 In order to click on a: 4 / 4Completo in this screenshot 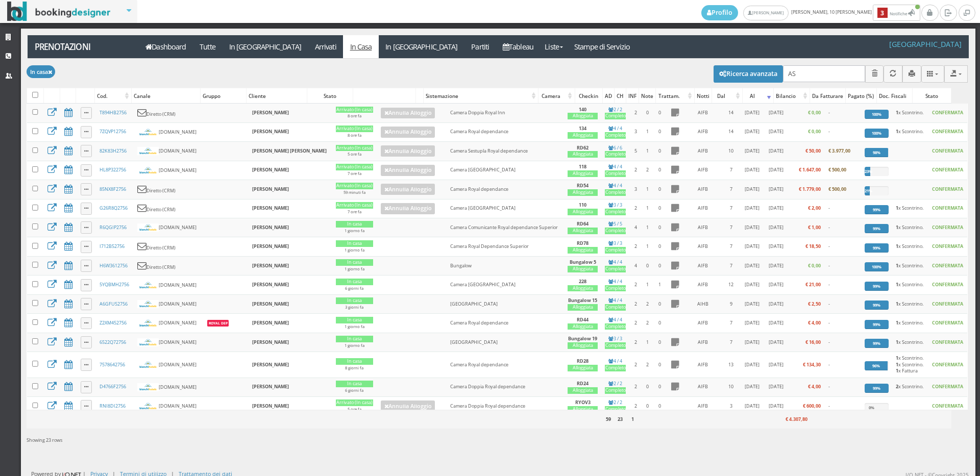, I will do `click(615, 323)`.